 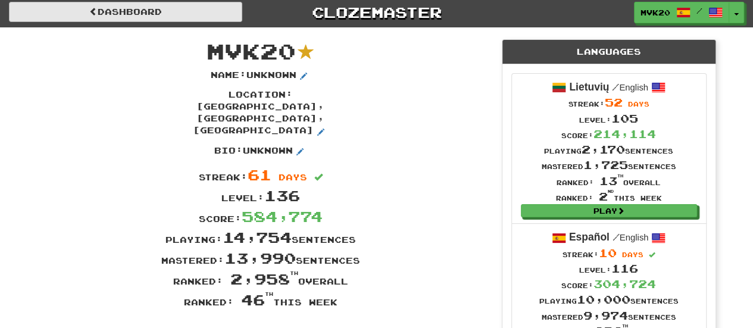 I want to click on div: Playing: sentences, so click(x=261, y=237).